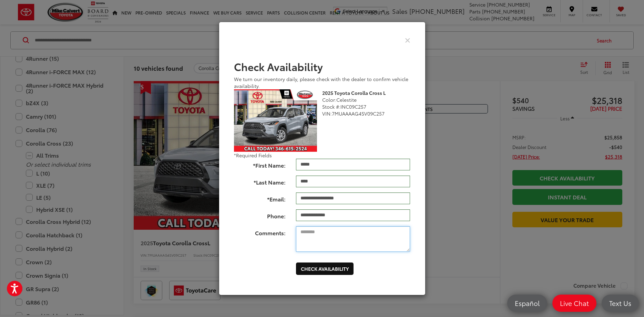  I want to click on img: 2025 Toyota Corolla Cross L, so click(275, 120).